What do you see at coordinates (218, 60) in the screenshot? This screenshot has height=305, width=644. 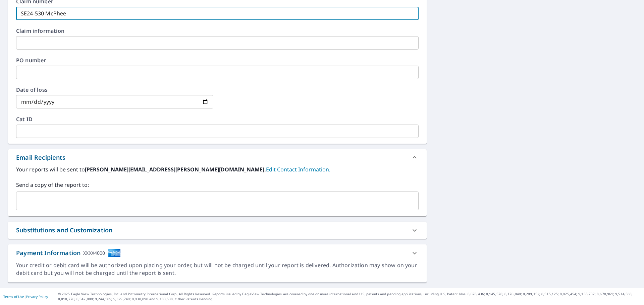 I see `label: PO number` at bounding box center [218, 60].